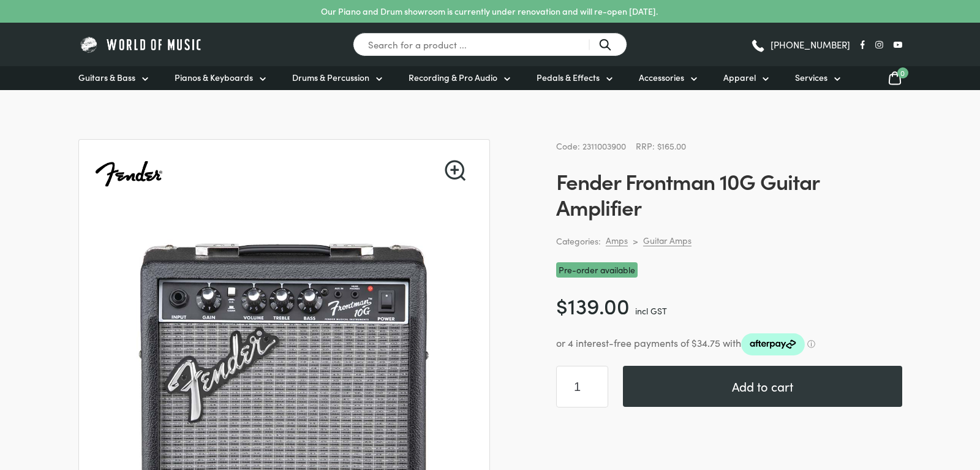  I want to click on span: incl GST, so click(651, 310).